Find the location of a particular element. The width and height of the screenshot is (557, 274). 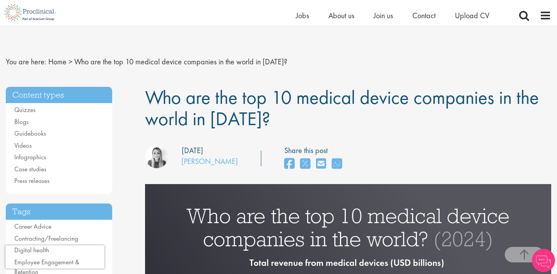

a: Jobs is located at coordinates (303, 15).